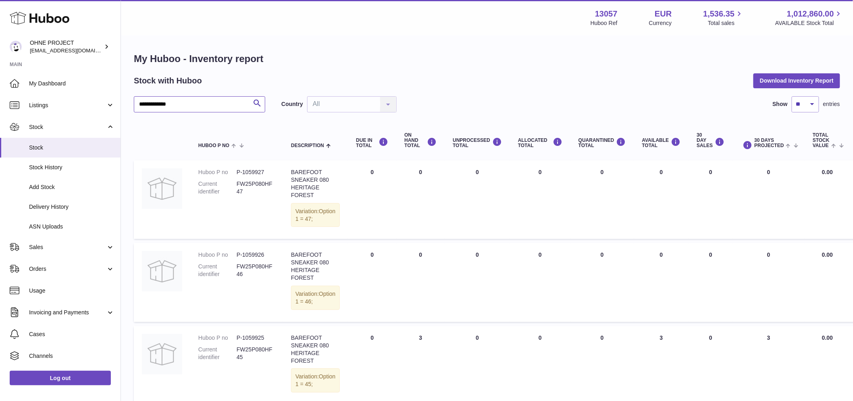 The image size is (853, 401). Describe the element at coordinates (67, 313) in the screenshot. I see `span: Invoicing and Payments` at that location.